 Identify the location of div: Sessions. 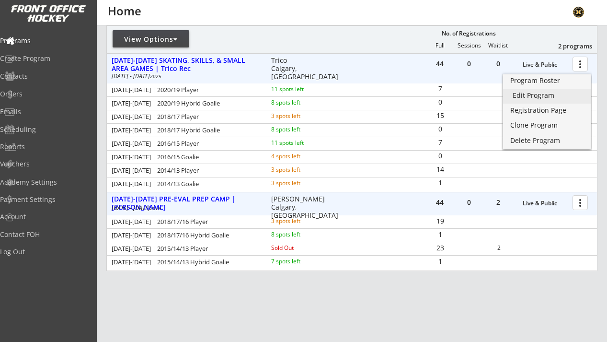
(469, 46).